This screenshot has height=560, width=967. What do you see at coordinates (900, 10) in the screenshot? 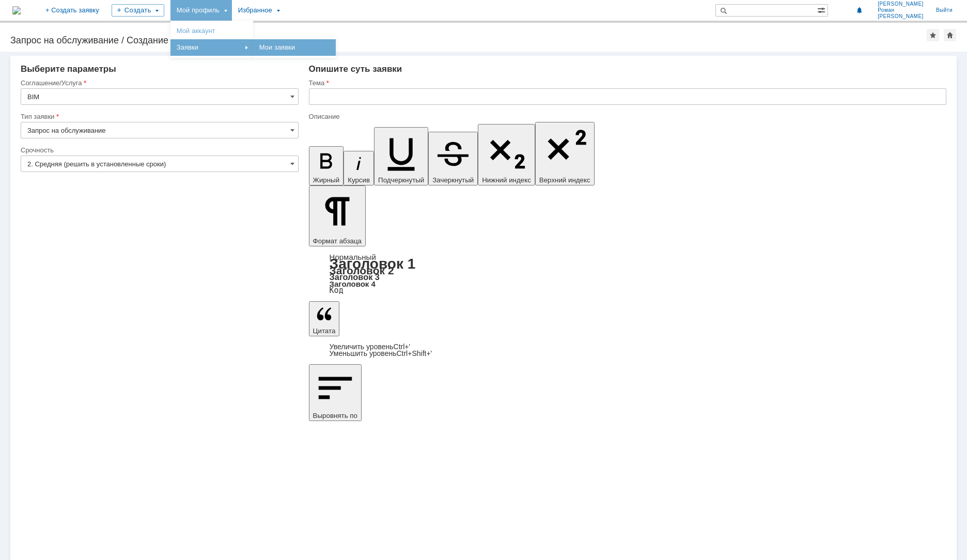
I see `span: Роман` at bounding box center [900, 10].